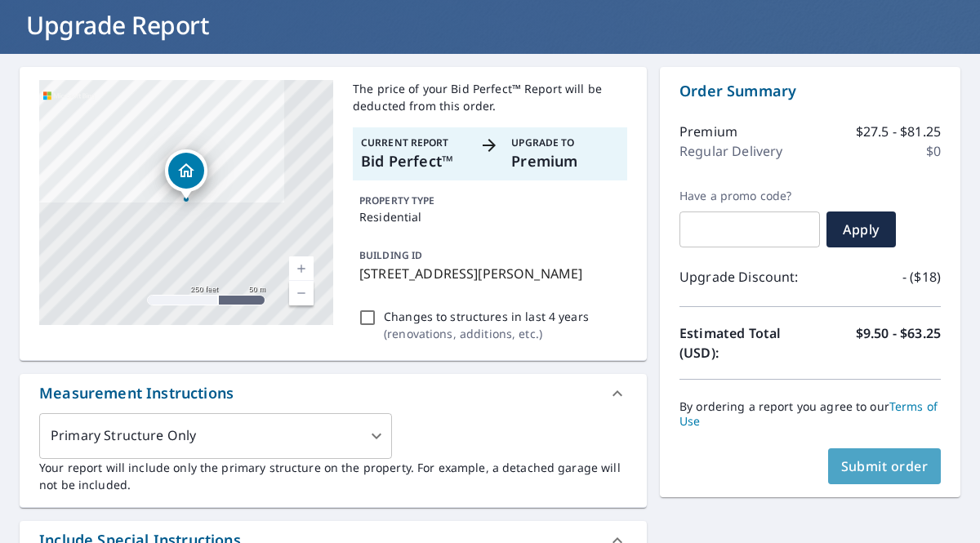 The height and width of the screenshot is (543, 980). Describe the element at coordinates (898, 343) in the screenshot. I see `p: $9.50 - $63.25` at that location.